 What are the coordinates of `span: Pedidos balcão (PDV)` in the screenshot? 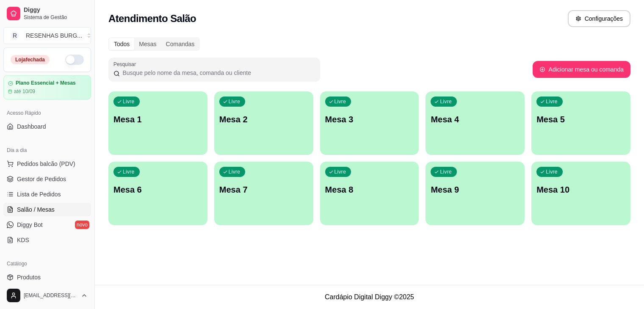 It's located at (46, 164).